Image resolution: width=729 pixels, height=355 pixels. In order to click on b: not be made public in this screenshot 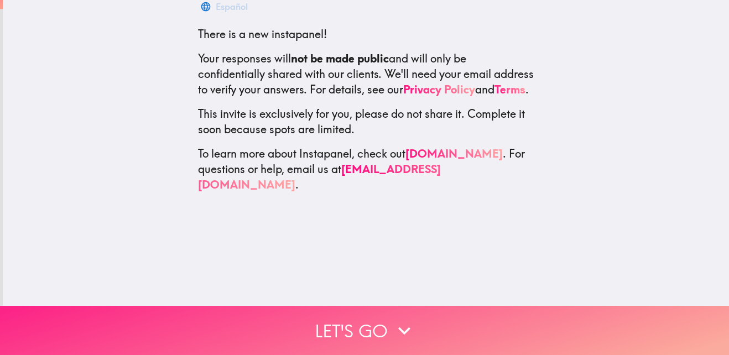, I will do `click(339, 58)`.